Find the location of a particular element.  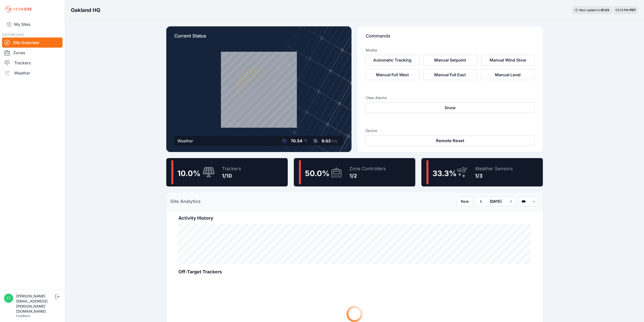

a: 10.0%Trackers1/10 is located at coordinates (227, 172).